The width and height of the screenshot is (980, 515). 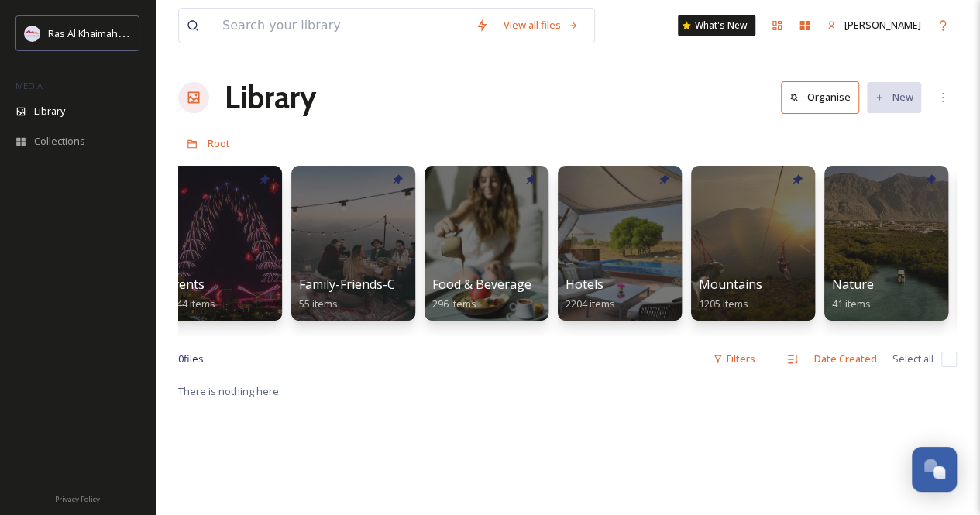 I want to click on button: Organise, so click(x=820, y=97).